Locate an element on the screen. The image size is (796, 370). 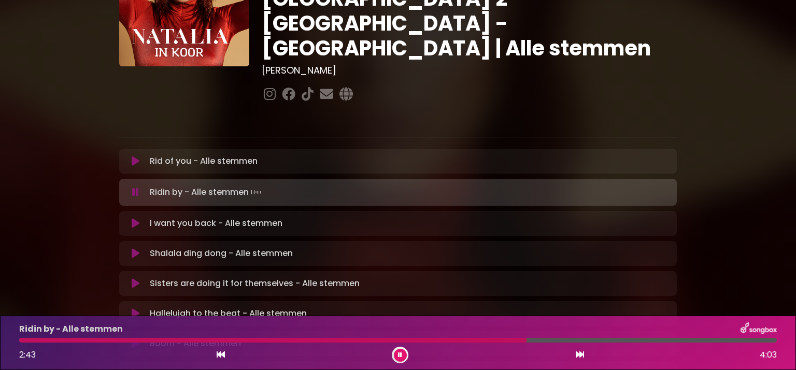
span: 2:43 is located at coordinates (27, 354).